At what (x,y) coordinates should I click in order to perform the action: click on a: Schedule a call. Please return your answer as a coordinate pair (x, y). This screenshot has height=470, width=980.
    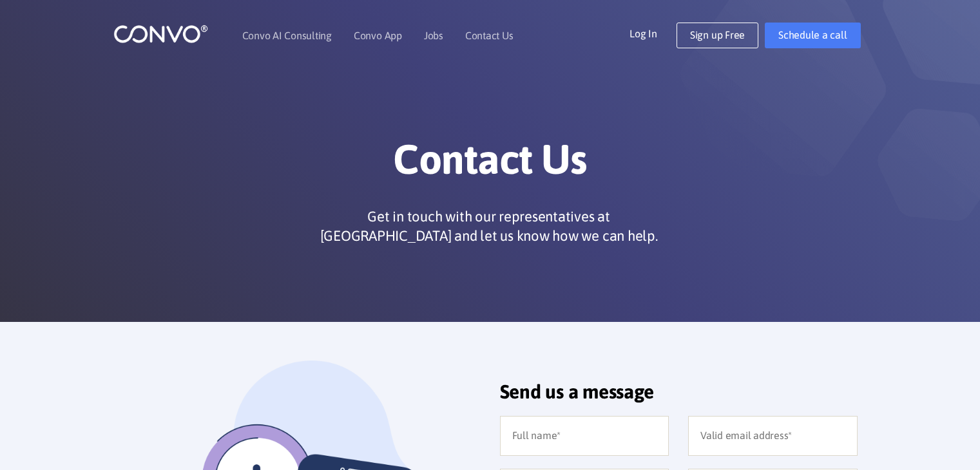
    Looking at the image, I should click on (812, 35).